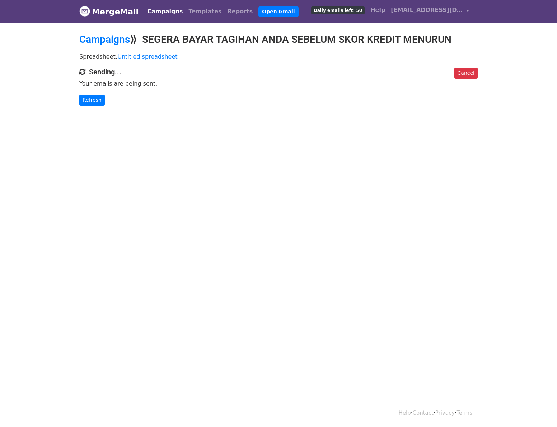 The height and width of the screenshot is (427, 557). I want to click on a: Refresh, so click(92, 100).